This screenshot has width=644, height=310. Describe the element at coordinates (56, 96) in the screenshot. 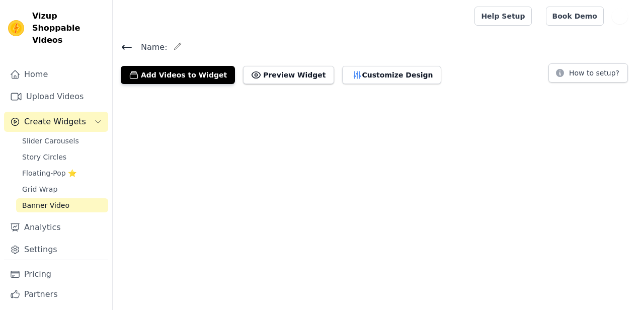

I see `a: Upload Videos` at that location.